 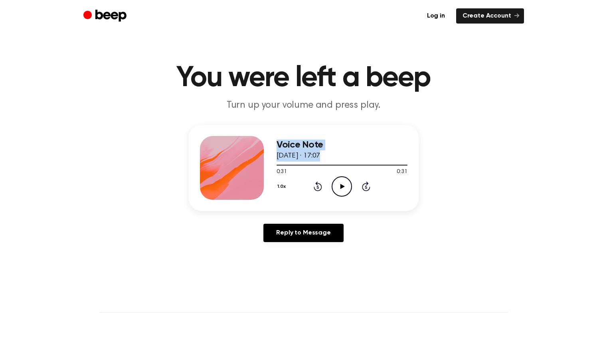 I want to click on h3: Voice Note, so click(x=342, y=145).